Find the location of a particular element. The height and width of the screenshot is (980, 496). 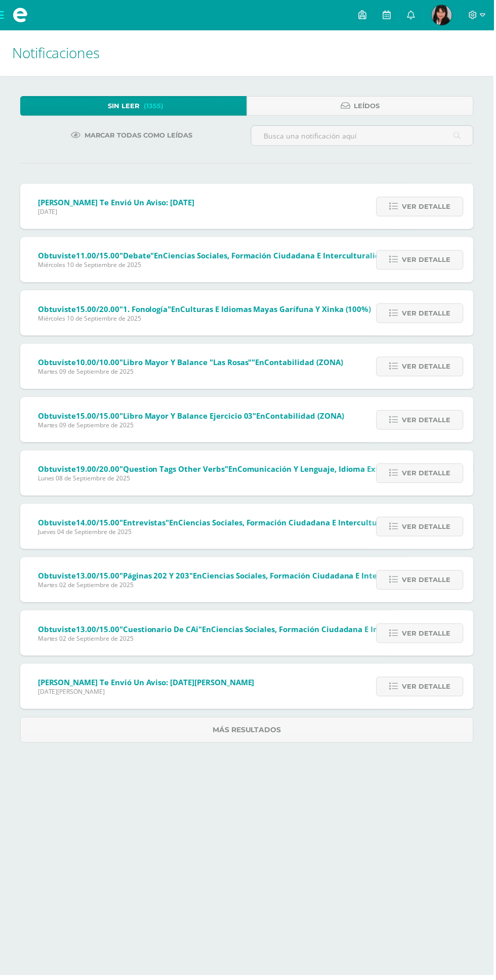

a: Marcar todas como leídas is located at coordinates (132, 135).